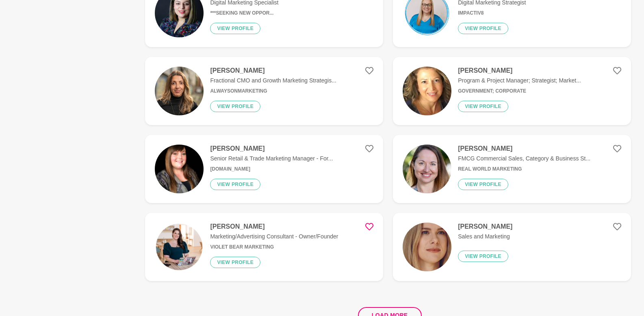  I want to click on img: 3b24f683e241f1117731a0081e0a5f0f6a997045-565x577.jpg, so click(427, 91).